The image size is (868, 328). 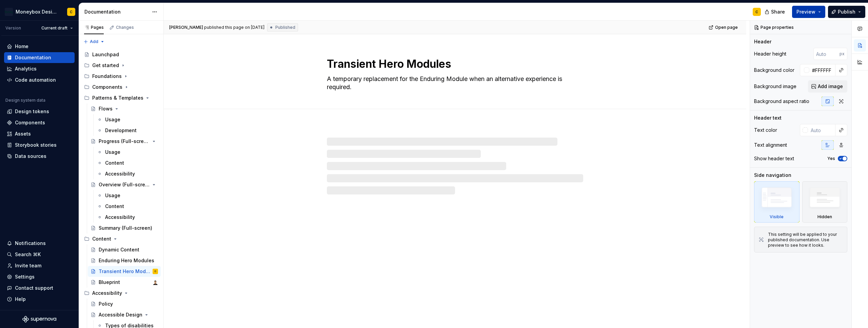 What do you see at coordinates (124, 304) in the screenshot?
I see `a: Policy` at bounding box center [124, 304].